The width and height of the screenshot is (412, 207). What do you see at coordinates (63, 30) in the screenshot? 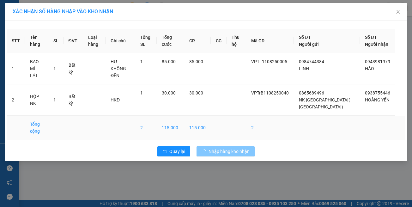
I see `span: Hotline: 19001152` at bounding box center [63, 30].